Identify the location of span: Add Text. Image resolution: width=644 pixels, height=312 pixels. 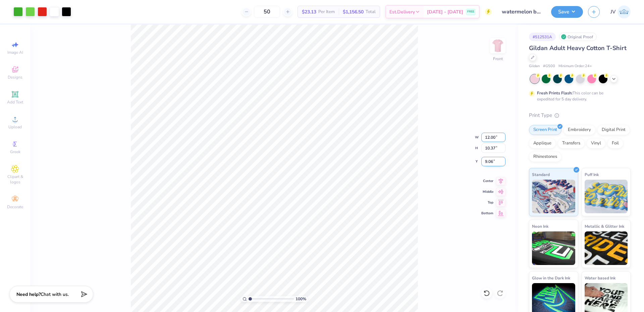
(15, 102).